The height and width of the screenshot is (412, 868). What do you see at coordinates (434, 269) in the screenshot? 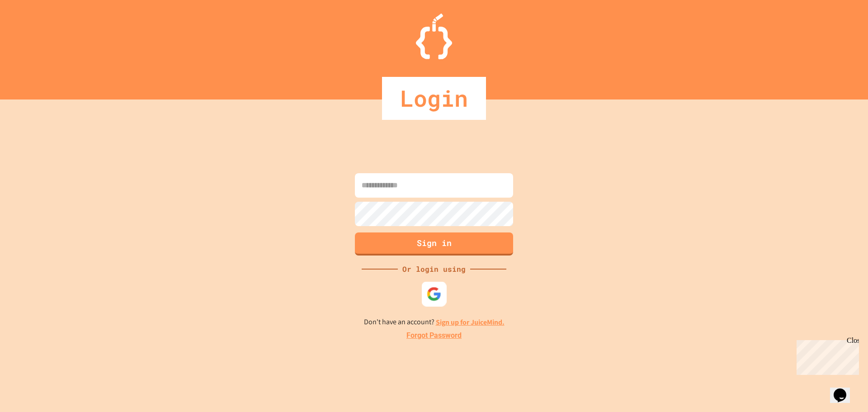
I see `div: Or login using` at bounding box center [434, 269].